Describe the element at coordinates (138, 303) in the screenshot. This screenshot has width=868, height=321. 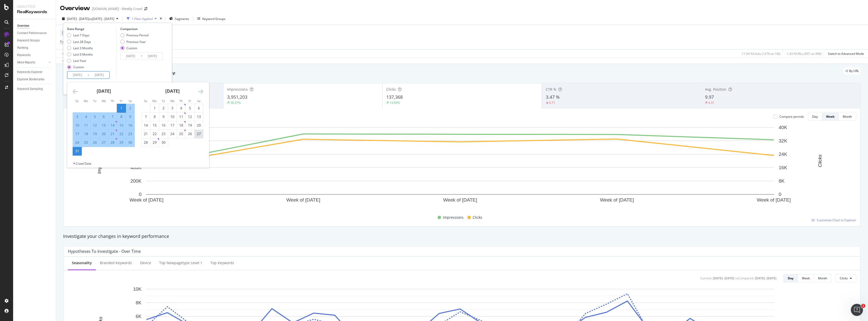
I see `text: 8K` at that location.